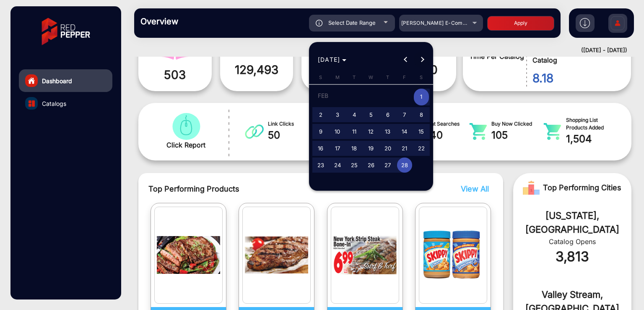  I want to click on button: February 11, 2025, so click(355, 131).